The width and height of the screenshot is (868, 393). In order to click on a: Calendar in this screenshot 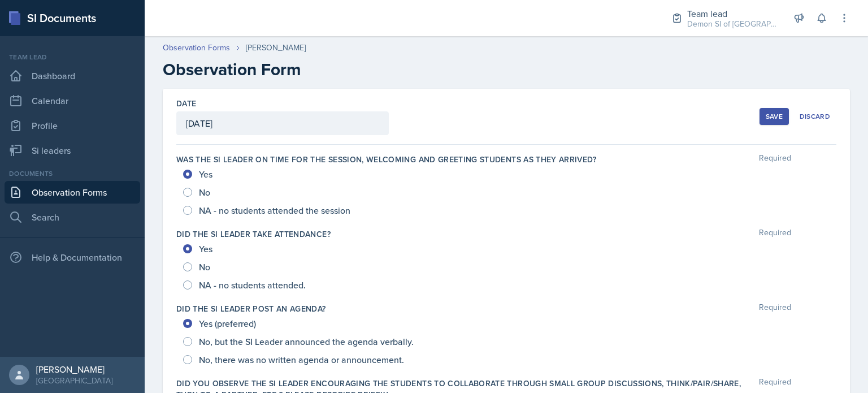, I will do `click(72, 100)`.